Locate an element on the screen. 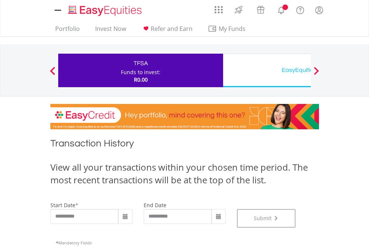 This screenshot has width=369, height=250. a: Notifications is located at coordinates (281, 9).